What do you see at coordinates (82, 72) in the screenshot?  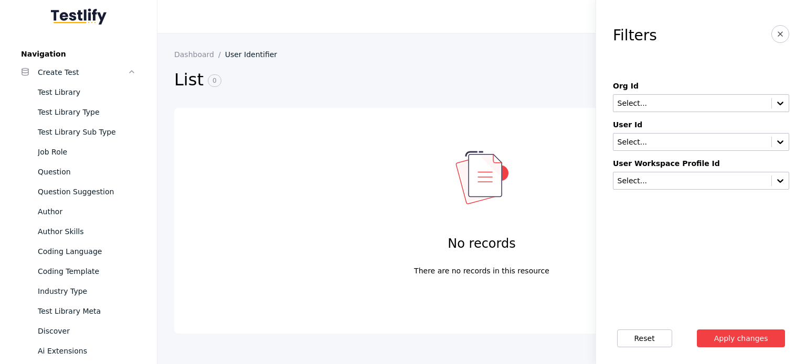 I see `div: Create Test` at bounding box center [82, 72].